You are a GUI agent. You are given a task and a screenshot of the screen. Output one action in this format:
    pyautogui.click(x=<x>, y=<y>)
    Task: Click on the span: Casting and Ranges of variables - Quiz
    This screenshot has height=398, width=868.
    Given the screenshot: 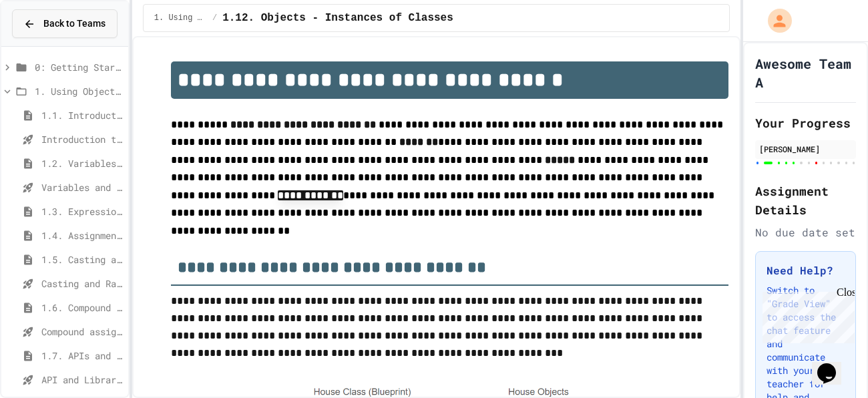 What is the action you would take?
    pyautogui.click(x=82, y=283)
    